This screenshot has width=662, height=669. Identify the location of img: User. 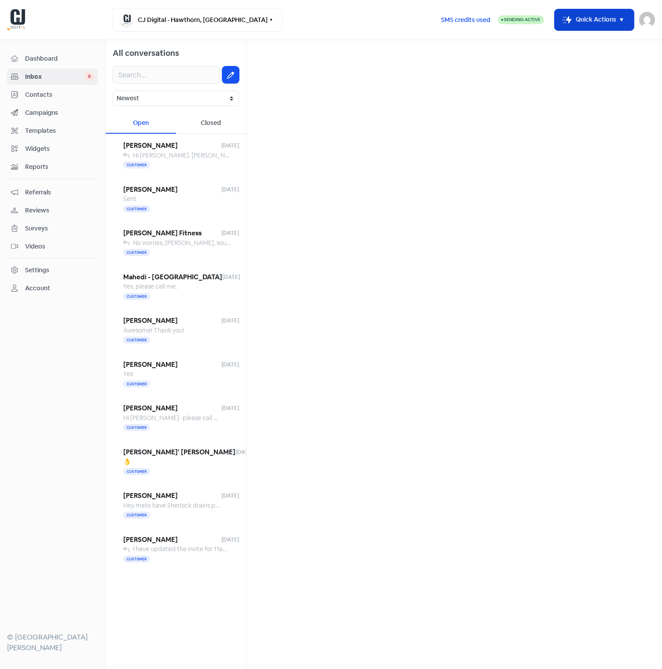
(647, 20).